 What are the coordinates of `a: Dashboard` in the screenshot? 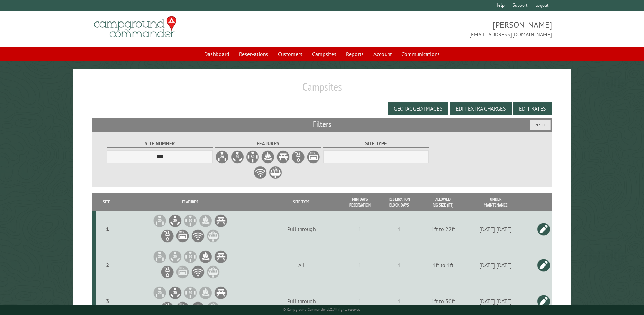 It's located at (216, 54).